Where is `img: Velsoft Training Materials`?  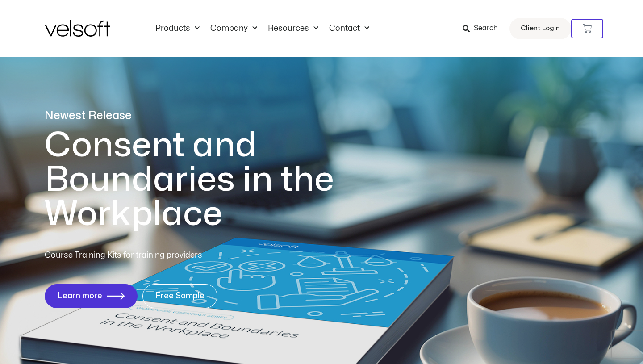 img: Velsoft Training Materials is located at coordinates (77, 28).